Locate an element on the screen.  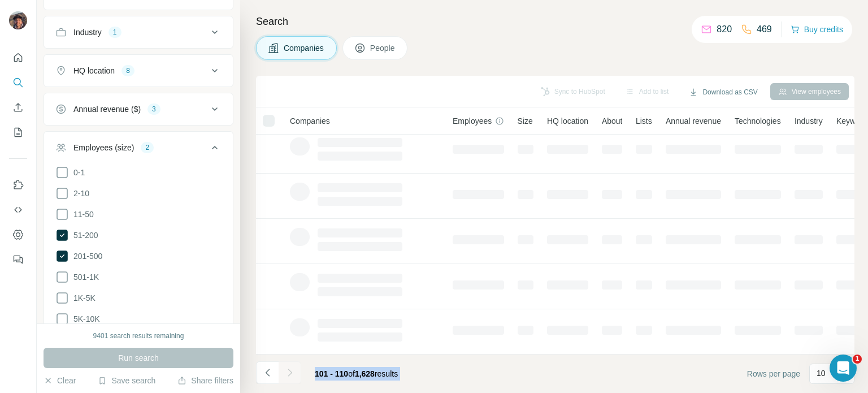
span: Employees is located at coordinates (472, 121).